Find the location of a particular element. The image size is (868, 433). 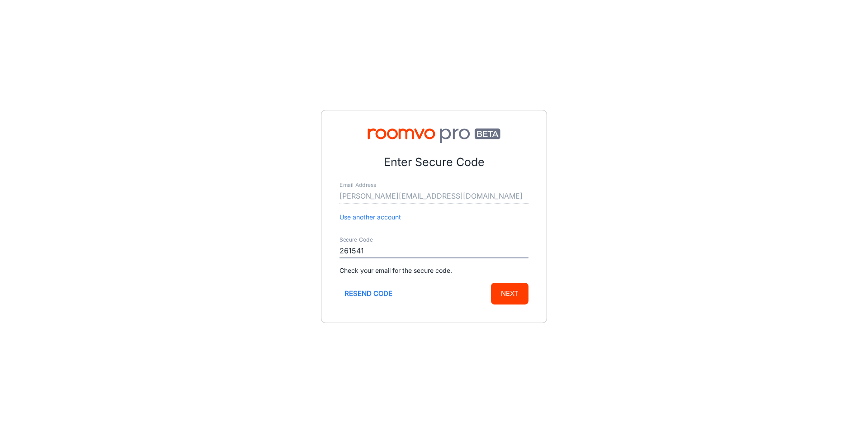

img: Roomvo PRO Beta is located at coordinates (434, 136).